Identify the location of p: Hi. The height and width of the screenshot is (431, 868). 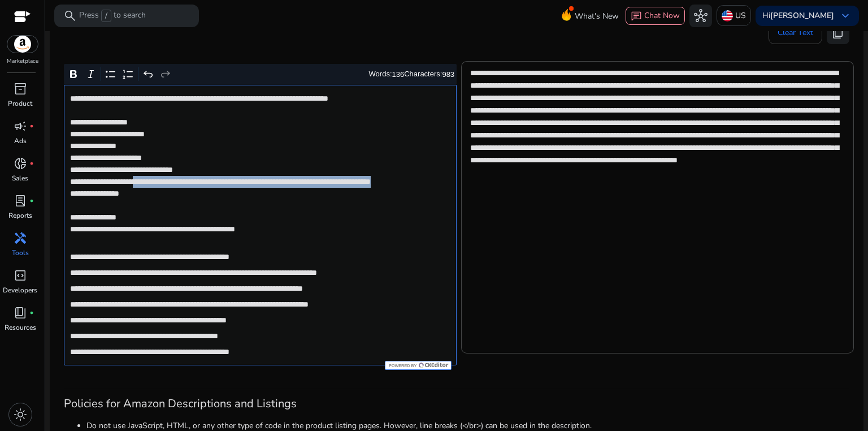
(798, 16).